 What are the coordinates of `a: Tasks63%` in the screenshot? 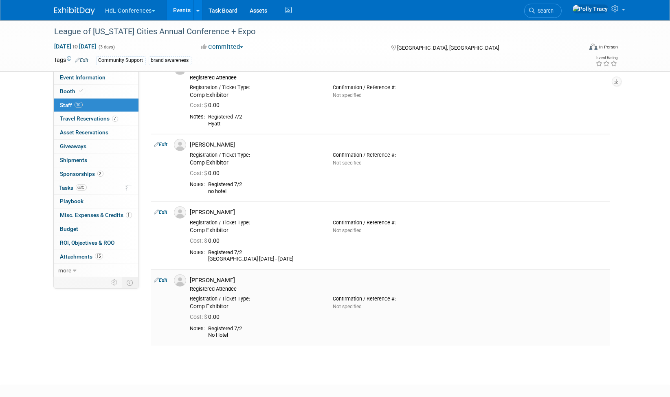 It's located at (96, 188).